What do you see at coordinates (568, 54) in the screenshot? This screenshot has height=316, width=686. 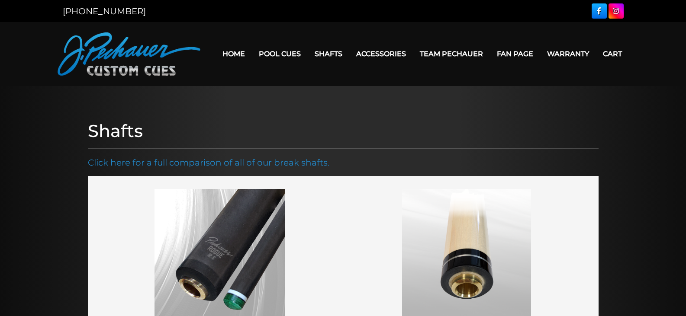 I see `a: Warranty` at bounding box center [568, 54].